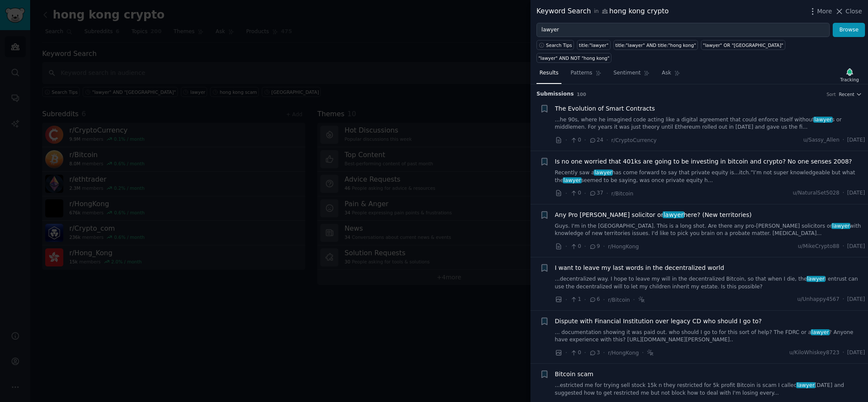 Image resolution: width=868 pixels, height=402 pixels. Describe the element at coordinates (594, 300) in the screenshot. I see `span: 6` at that location.